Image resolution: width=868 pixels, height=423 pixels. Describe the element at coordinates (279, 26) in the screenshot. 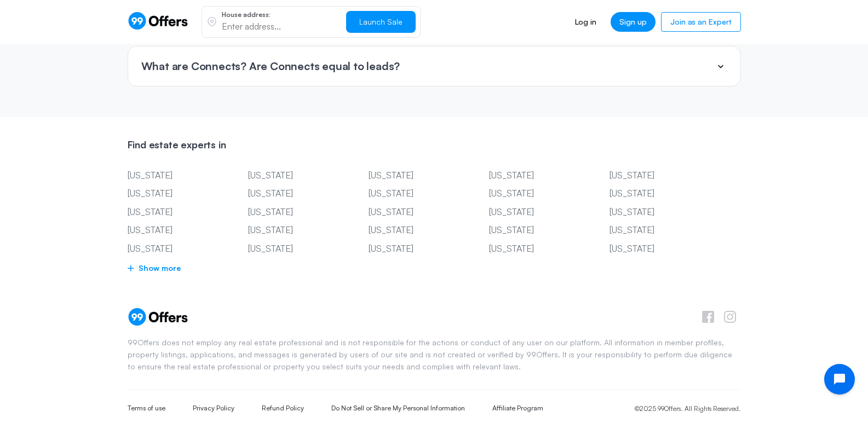

I see `input: Enter address...` at that location.